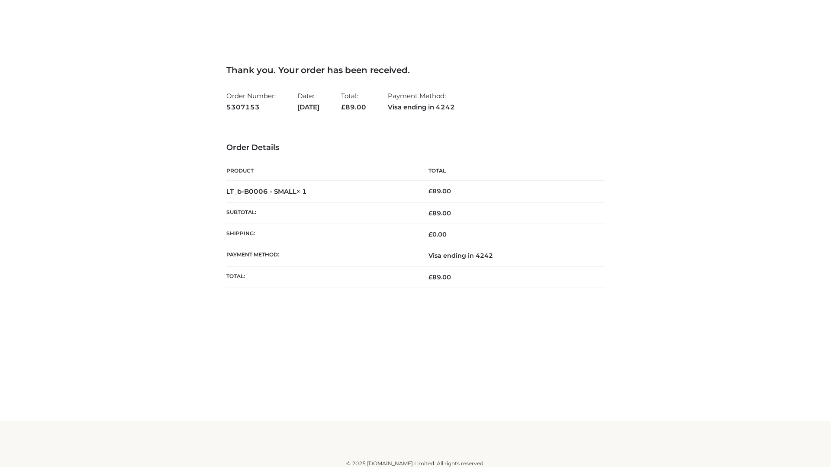 The image size is (831, 467). Describe the element at coordinates (251, 107) in the screenshot. I see `strong: 5307153` at that location.